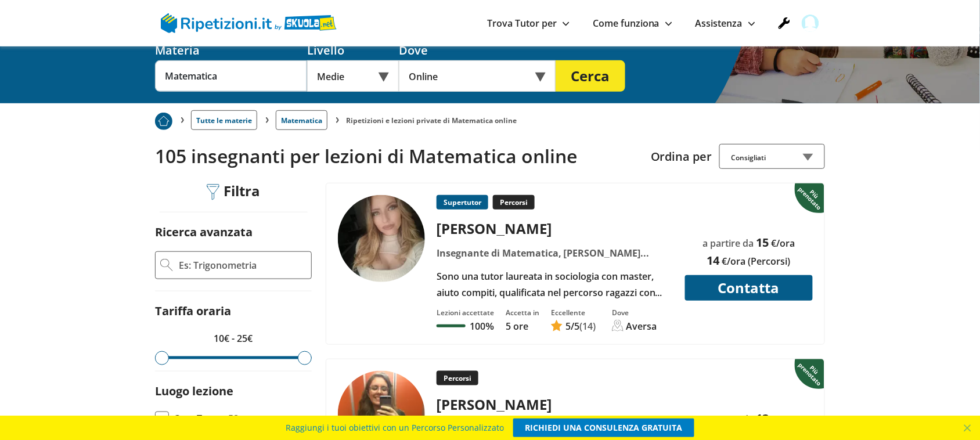 Image resolution: width=980 pixels, height=440 pixels. I want to click on span: 14, so click(714, 260).